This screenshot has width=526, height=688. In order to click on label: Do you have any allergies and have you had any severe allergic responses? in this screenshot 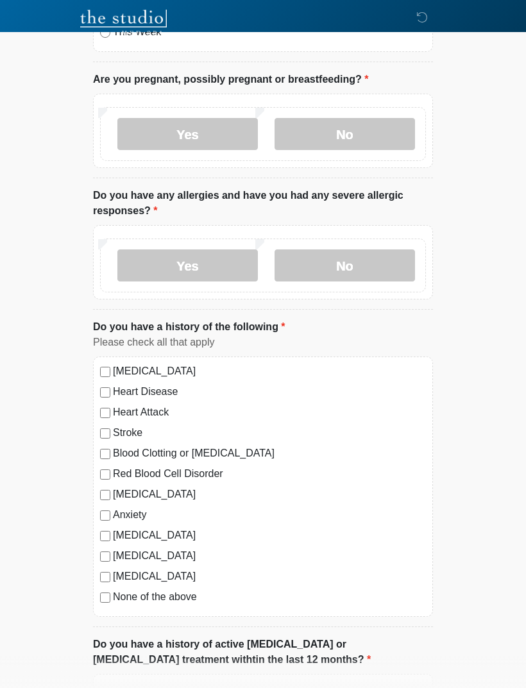, I will do `click(263, 203)`.